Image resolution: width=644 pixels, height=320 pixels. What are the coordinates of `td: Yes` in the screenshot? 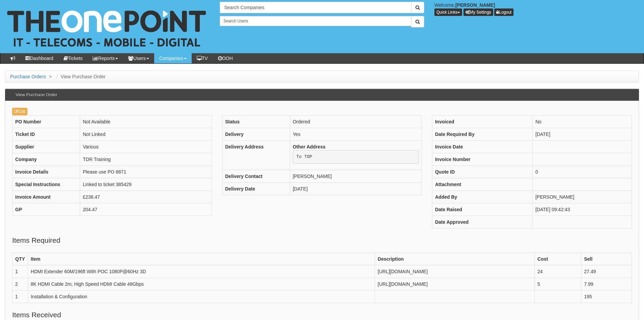 It's located at (356, 134).